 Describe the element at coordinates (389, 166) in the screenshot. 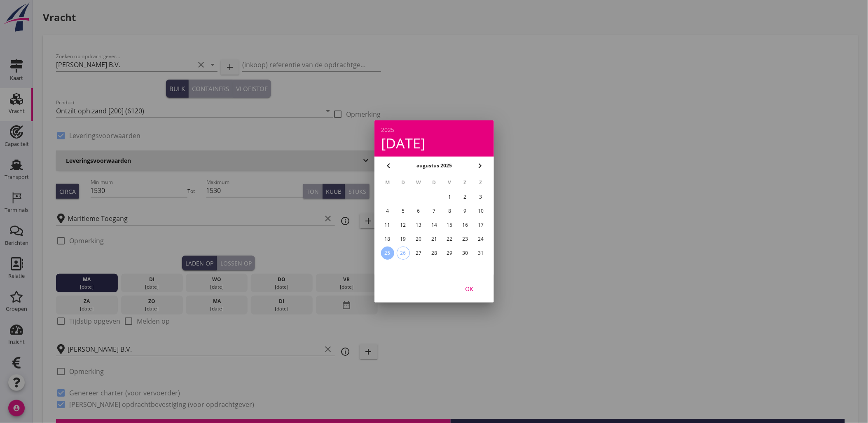

I see `i: chevron_left` at that location.